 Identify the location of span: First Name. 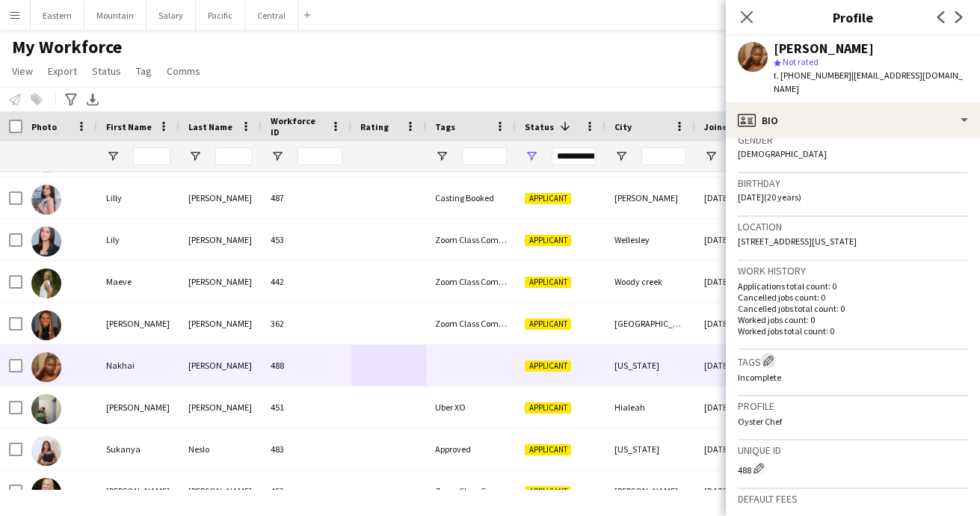
(129, 126).